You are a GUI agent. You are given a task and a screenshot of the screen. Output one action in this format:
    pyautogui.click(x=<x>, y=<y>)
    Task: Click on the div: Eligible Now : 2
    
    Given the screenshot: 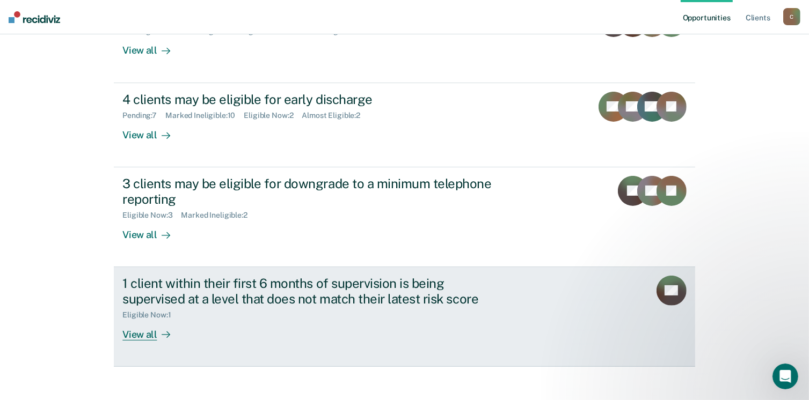 What is the action you would take?
    pyautogui.click(x=273, y=115)
    